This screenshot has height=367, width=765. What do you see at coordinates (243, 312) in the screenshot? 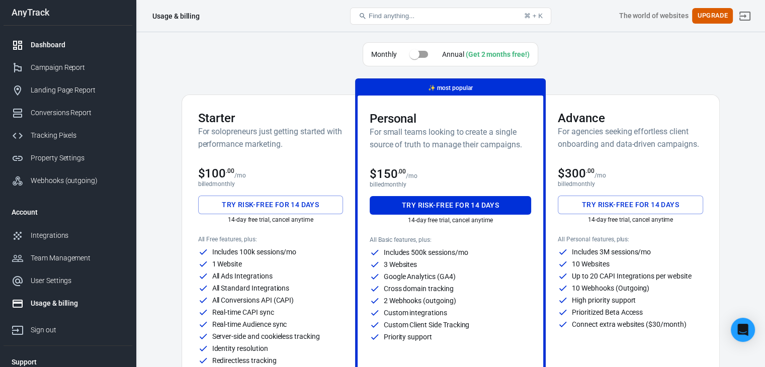
I see `p: Real-time CAPI sync` at bounding box center [243, 312].